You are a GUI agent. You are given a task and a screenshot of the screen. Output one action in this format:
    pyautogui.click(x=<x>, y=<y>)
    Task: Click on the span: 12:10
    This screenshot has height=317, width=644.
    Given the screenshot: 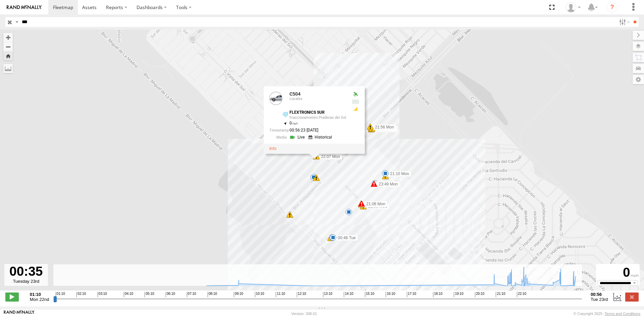 What is the action you would take?
    pyautogui.click(x=301, y=295)
    